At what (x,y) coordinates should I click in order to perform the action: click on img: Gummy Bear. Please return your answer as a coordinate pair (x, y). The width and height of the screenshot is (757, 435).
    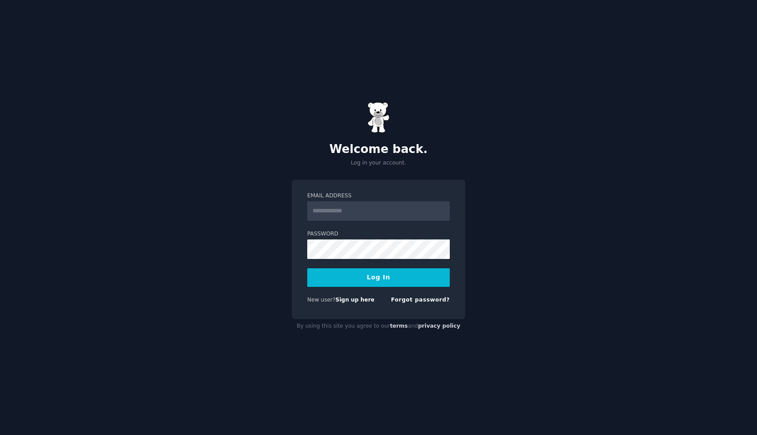
    Looking at the image, I should click on (379, 117).